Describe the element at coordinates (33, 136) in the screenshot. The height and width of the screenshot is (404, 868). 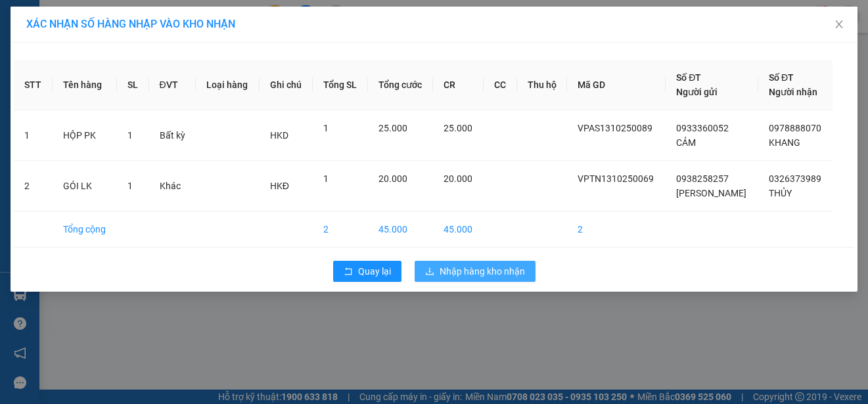
I see `td: 1` at that location.